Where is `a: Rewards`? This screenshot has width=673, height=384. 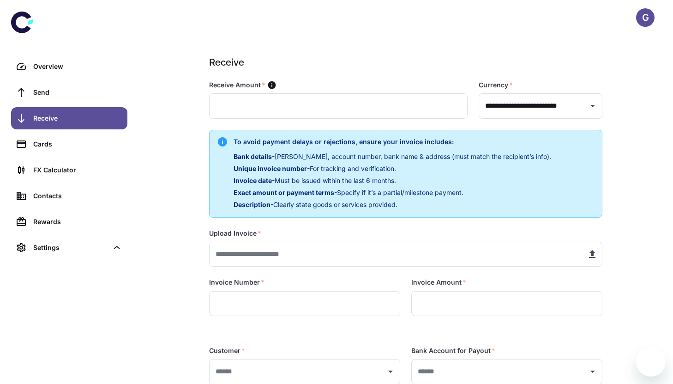 a: Rewards is located at coordinates (69, 222).